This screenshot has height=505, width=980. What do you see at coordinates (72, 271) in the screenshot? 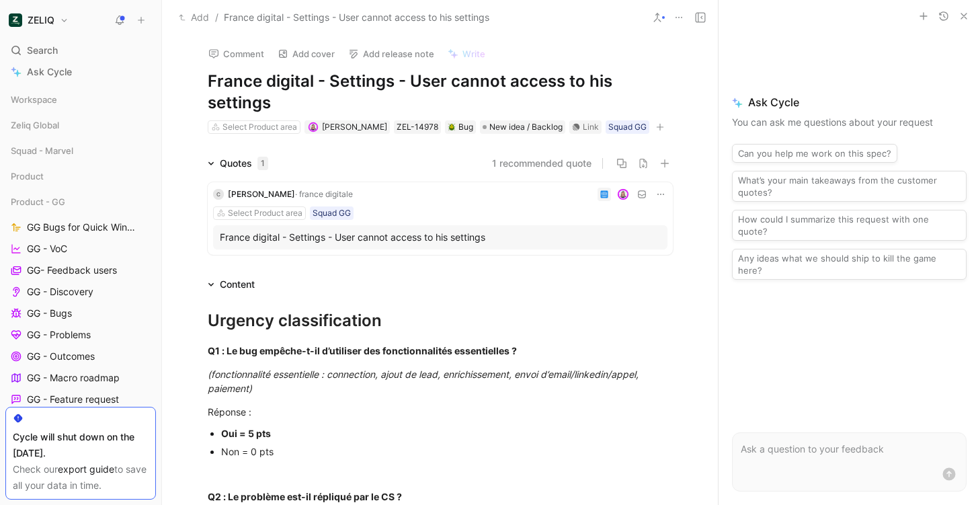
I see `span: GG- Feedback users` at bounding box center [72, 271].